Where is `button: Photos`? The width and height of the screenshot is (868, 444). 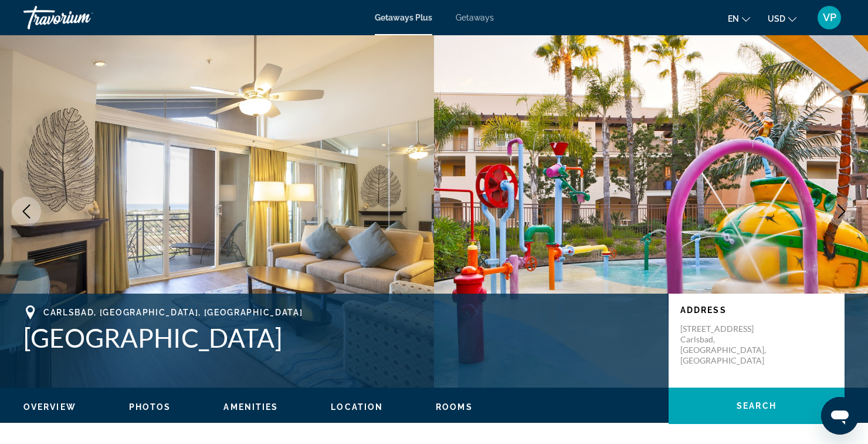
button: Photos is located at coordinates (151, 407).